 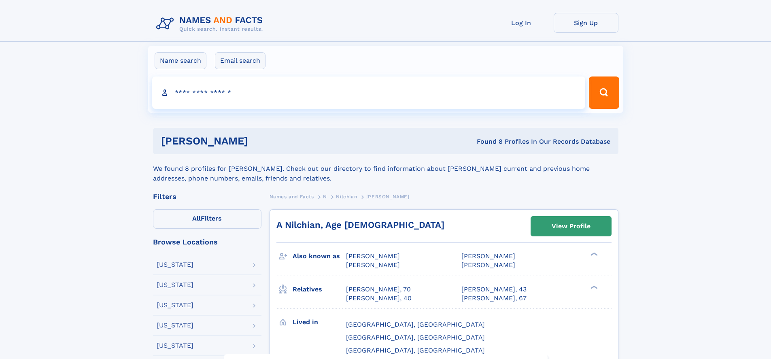 What do you see at coordinates (586, 23) in the screenshot?
I see `a: Sign Up` at bounding box center [586, 23].